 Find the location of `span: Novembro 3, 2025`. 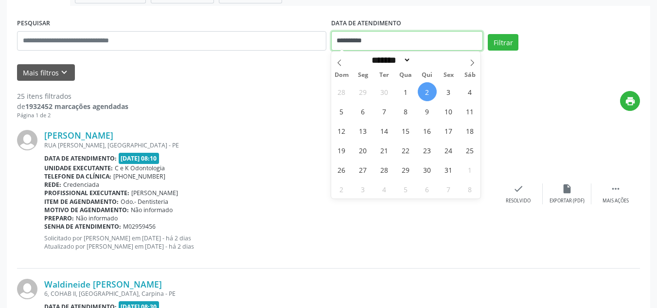

span: Novembro 3, 2025 is located at coordinates (363, 189).